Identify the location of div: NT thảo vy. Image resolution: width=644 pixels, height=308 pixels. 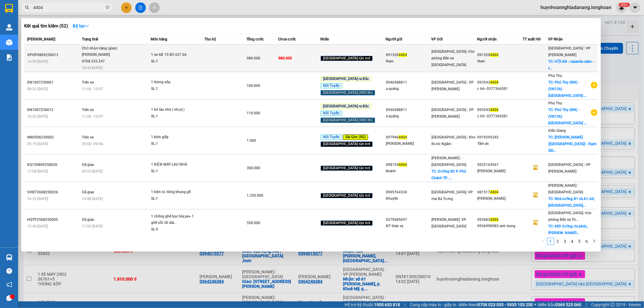
(408, 226).